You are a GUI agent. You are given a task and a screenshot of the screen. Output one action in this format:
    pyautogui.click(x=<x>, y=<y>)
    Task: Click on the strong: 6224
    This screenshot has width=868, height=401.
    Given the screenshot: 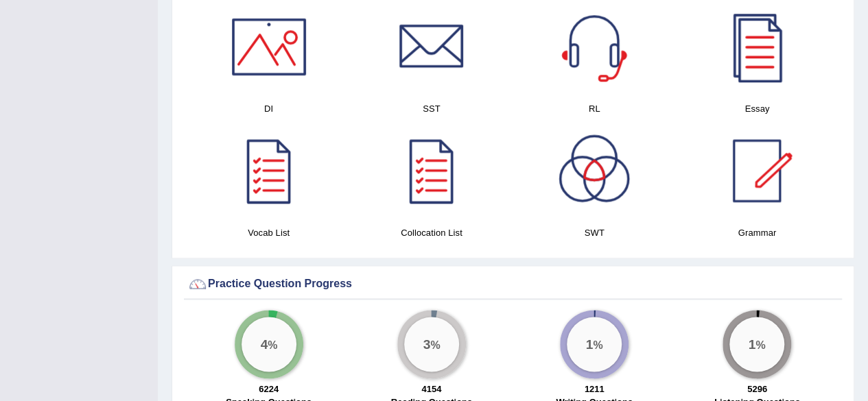 What is the action you would take?
    pyautogui.click(x=268, y=389)
    